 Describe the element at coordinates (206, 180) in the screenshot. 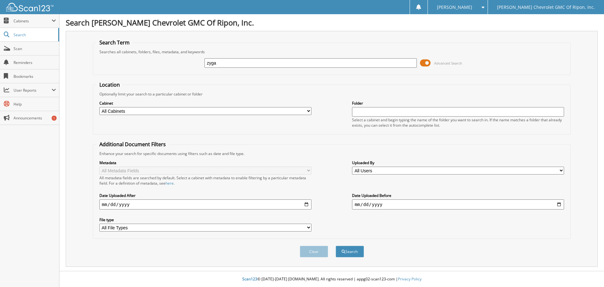

I see `div: All metadata fields are searched by default. Select a cabinet with metadata to enable filtering b...` at that location.